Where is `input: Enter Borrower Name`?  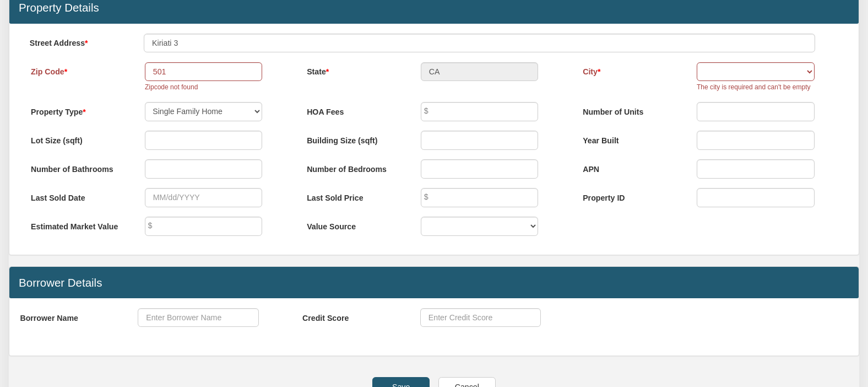 input: Enter Borrower Name is located at coordinates (198, 317).